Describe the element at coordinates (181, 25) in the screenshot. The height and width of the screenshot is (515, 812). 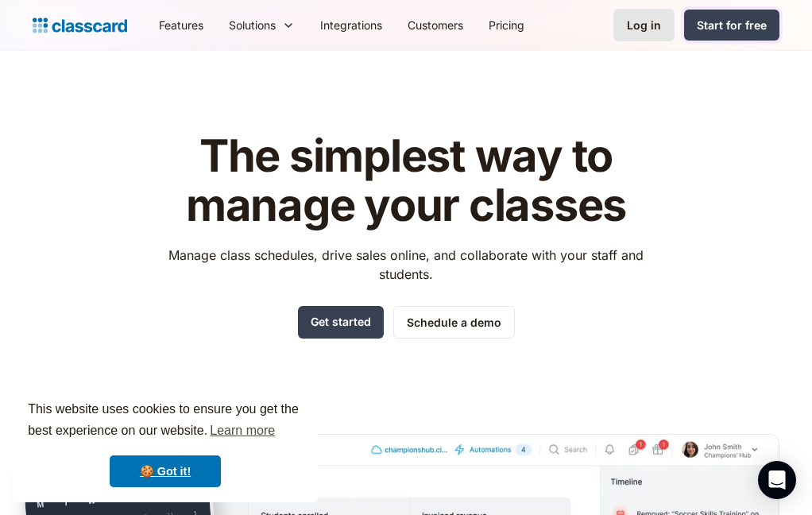
I see `a: Features` at that location.